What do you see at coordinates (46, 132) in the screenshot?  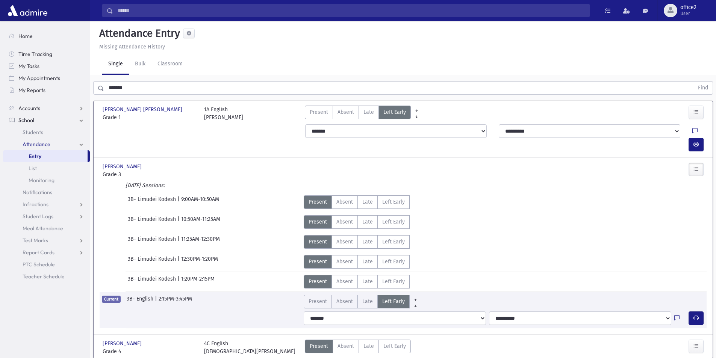 I see `a: Students` at bounding box center [46, 132].